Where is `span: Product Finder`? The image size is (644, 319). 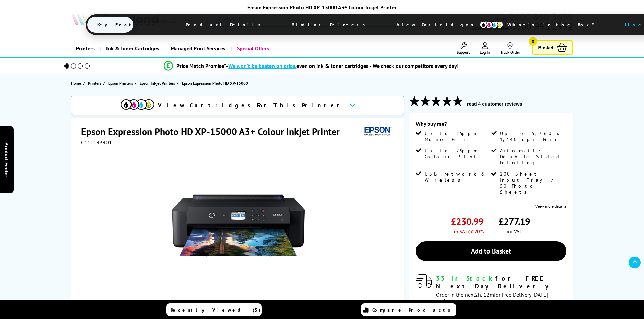
span: Product Finder is located at coordinates (7, 160).